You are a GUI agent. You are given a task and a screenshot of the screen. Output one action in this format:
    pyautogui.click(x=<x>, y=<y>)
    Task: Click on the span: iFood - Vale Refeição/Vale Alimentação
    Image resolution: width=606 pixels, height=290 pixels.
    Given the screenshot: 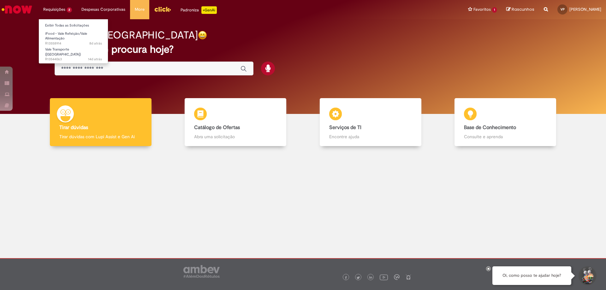 What is the action you would take?
    pyautogui.click(x=66, y=36)
    